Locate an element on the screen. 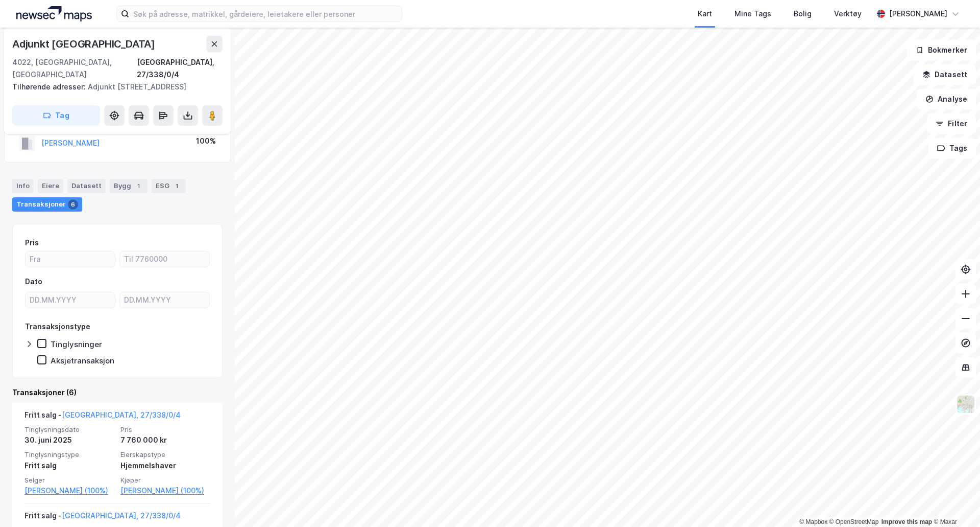  div: Mine Tags is located at coordinates (753, 14).